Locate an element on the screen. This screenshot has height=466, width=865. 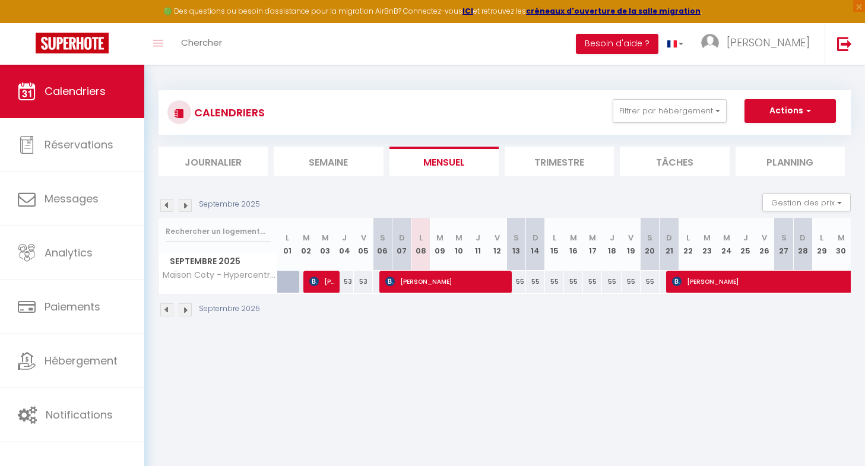
span: Septembre 2025 is located at coordinates (218, 261).